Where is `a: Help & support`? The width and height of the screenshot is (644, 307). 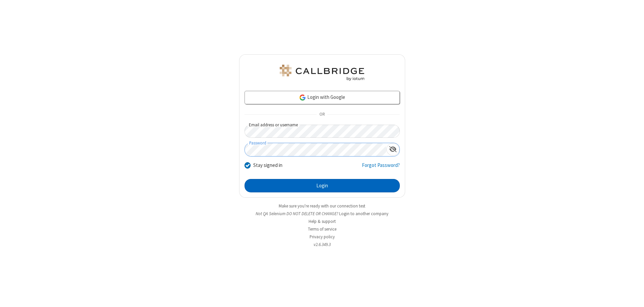 a: Help & support is located at coordinates (322, 221).